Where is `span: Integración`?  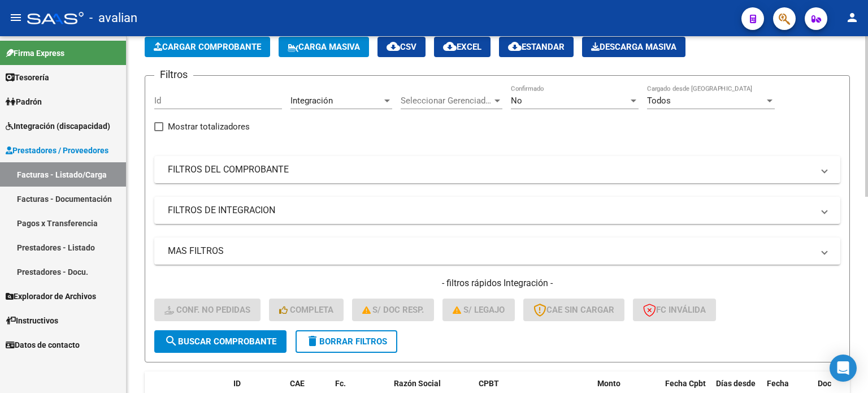
span: Integración is located at coordinates (311, 101).